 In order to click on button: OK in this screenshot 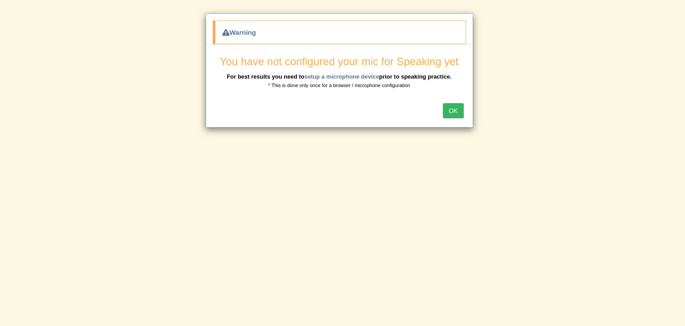, I will do `click(453, 111)`.